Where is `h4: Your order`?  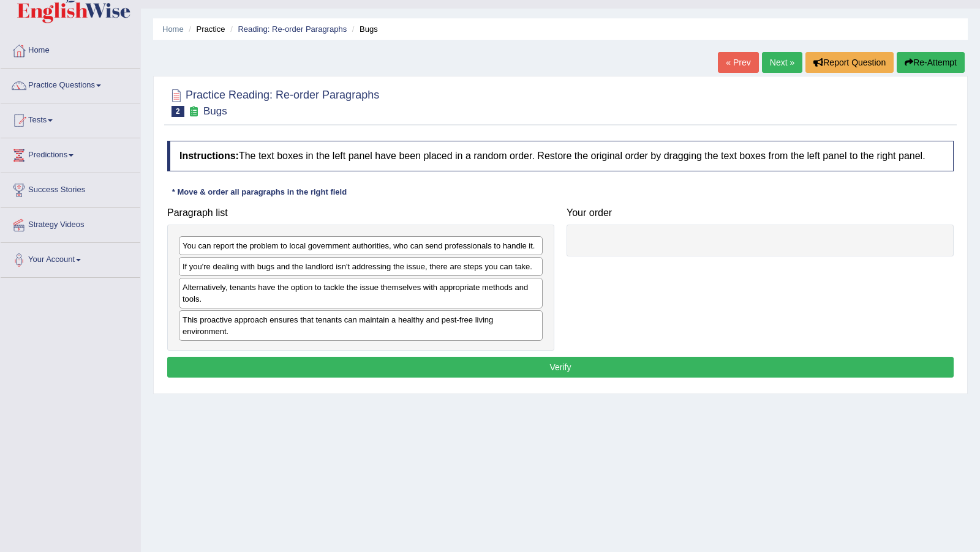 h4: Your order is located at coordinates (760, 213).